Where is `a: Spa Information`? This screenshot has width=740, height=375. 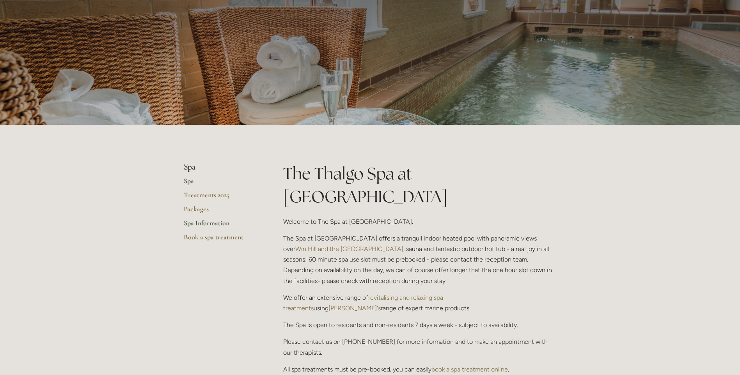 a: Spa Information is located at coordinates (221, 226).